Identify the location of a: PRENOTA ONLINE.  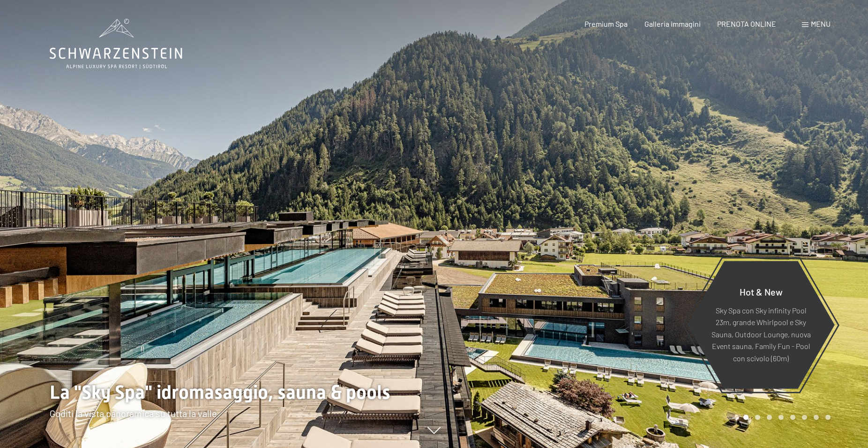
(747, 23).